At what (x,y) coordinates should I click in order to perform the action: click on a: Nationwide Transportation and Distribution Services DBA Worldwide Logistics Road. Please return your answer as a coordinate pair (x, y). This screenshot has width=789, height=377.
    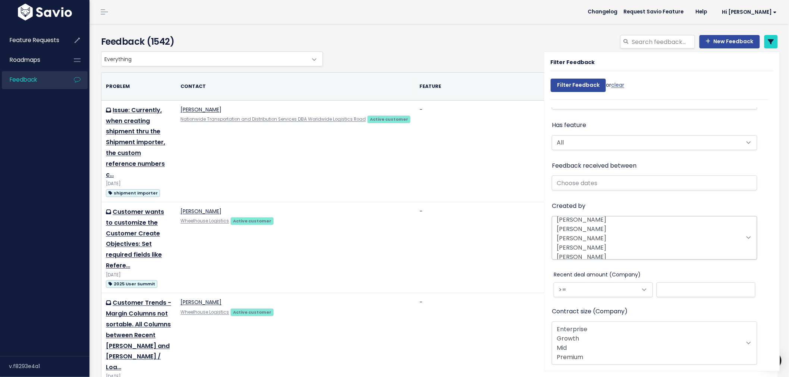
    Looking at the image, I should click on (273, 119).